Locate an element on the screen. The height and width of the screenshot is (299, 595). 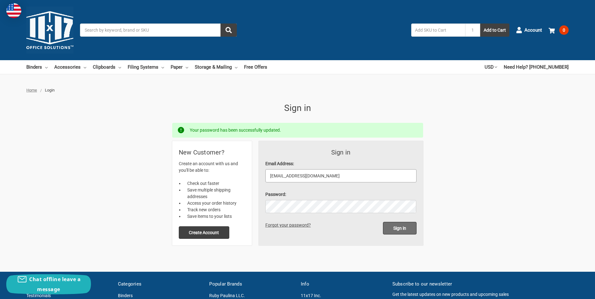
h2: New Customer? is located at coordinates (212, 152).